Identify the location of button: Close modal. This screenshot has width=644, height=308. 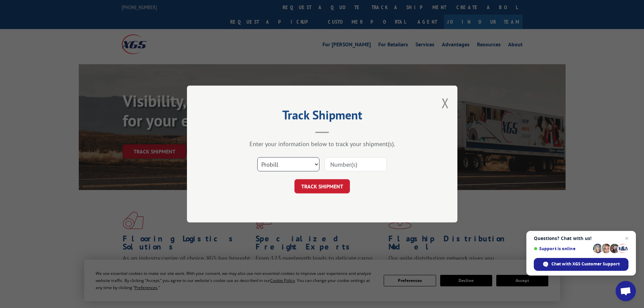
(445, 103).